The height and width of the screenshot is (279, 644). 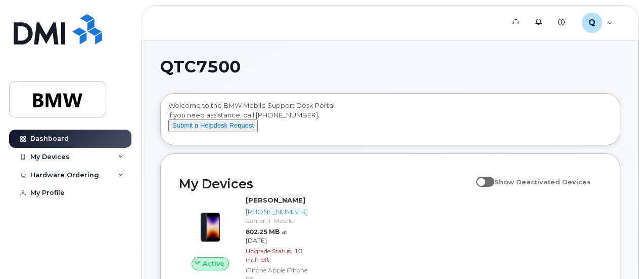 I want to click on span: 802.25 MB, so click(x=263, y=231).